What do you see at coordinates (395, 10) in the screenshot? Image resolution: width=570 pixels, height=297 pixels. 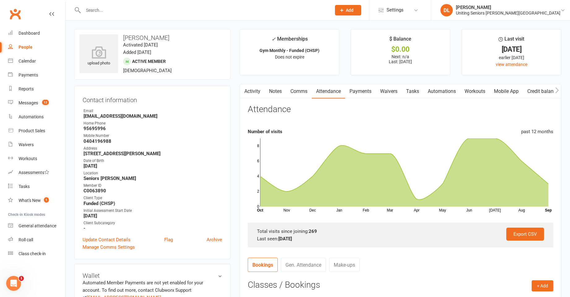 I see `span: Settings` at bounding box center [395, 10].